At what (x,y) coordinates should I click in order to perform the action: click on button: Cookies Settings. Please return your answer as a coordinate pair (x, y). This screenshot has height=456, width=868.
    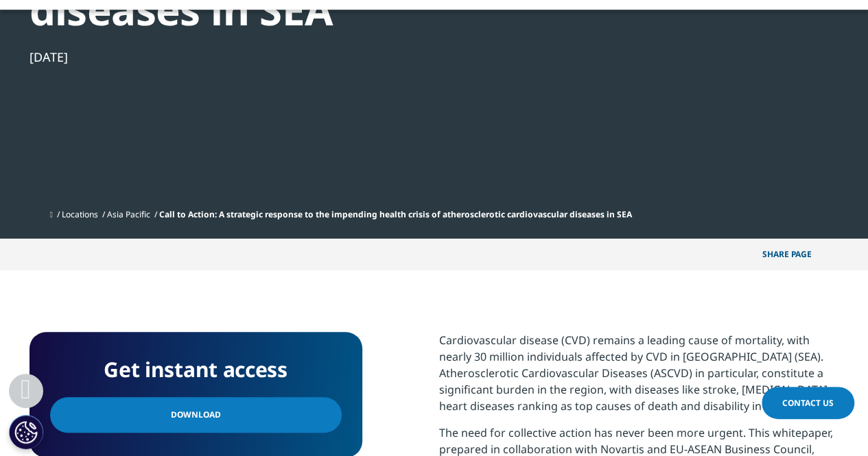
    Looking at the image, I should click on (26, 432).